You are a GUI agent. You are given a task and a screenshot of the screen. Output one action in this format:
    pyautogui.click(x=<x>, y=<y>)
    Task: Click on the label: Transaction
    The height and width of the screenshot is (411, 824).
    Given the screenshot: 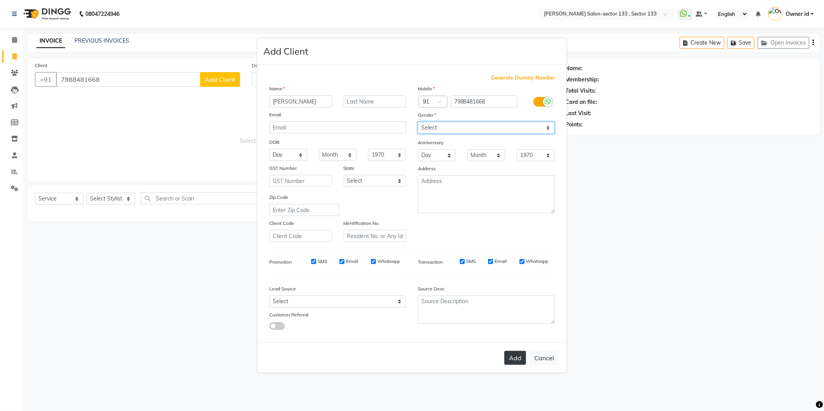 What is the action you would take?
    pyautogui.click(x=430, y=262)
    